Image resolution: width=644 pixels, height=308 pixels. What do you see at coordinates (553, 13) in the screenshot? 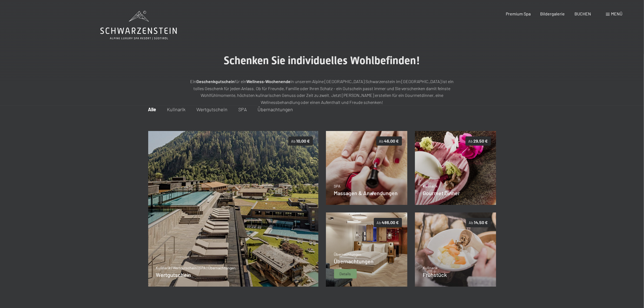
I see `span: Bildergalerie` at bounding box center [553, 13].